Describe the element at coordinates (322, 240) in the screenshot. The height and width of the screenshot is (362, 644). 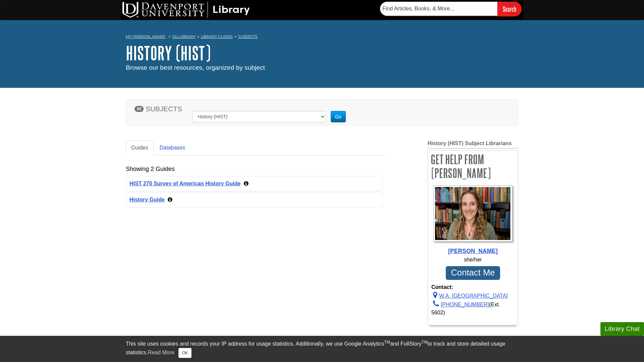
I see `section: Content by Subject` at that location.